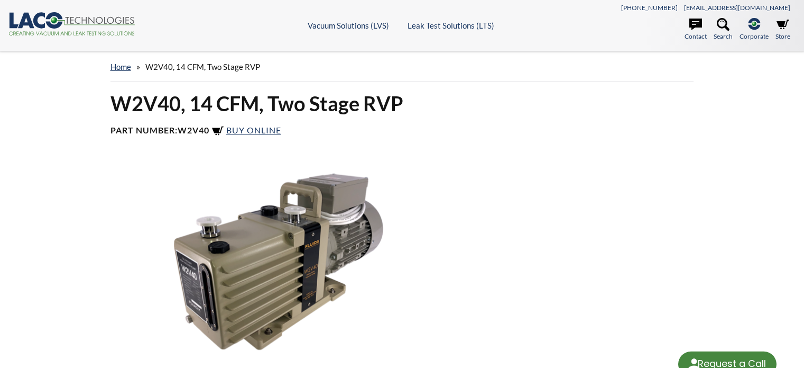  I want to click on a: Contact, so click(696, 30).